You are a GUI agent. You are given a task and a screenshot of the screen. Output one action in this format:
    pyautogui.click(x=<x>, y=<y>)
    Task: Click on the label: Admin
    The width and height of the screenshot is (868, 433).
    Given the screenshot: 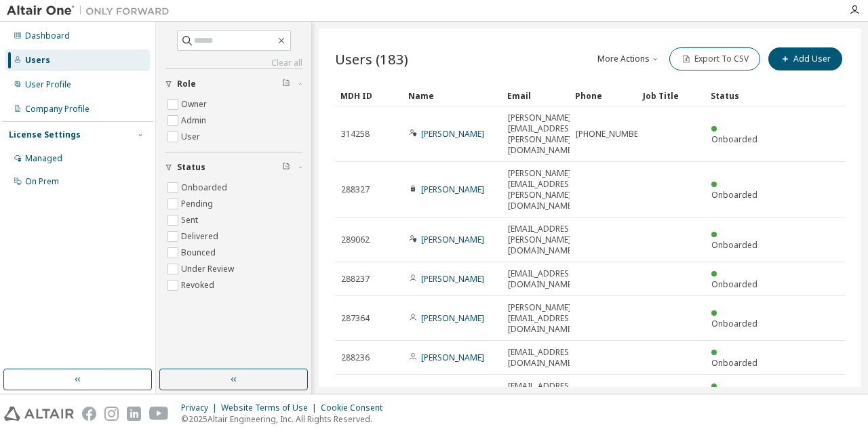 What is the action you would take?
    pyautogui.click(x=194, y=121)
    